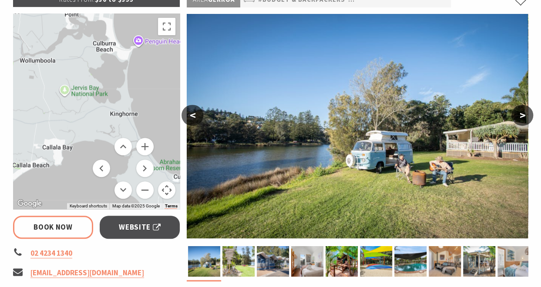 The height and width of the screenshot is (287, 541). Describe the element at coordinates (513, 261) in the screenshot. I see `img: cabin bedroom` at that location.